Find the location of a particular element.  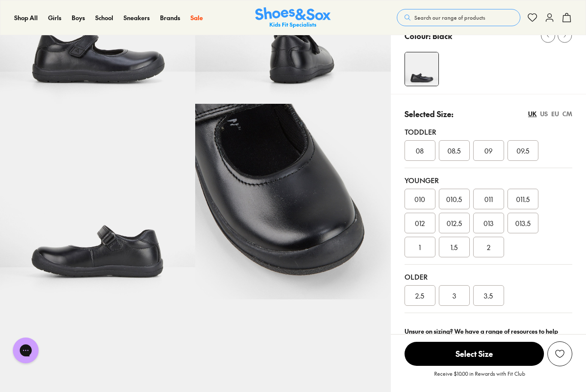

span: Shop All is located at coordinates (26, 17).